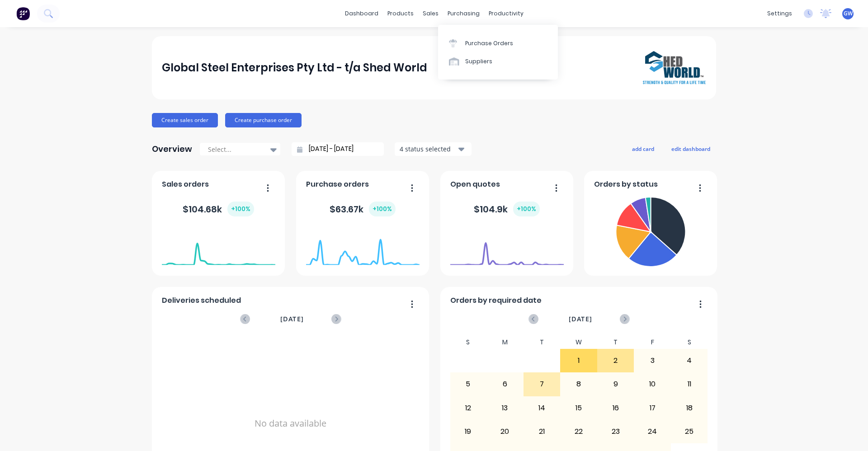  Describe the element at coordinates (172, 149) in the screenshot. I see `div: Overview` at that location.